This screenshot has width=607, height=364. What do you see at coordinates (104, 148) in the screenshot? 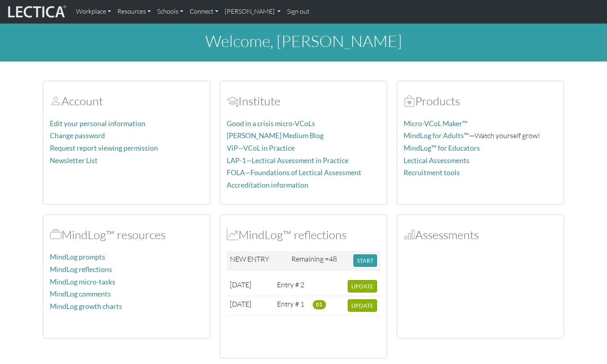
I see `a: Request report viewing permission` at bounding box center [104, 148].